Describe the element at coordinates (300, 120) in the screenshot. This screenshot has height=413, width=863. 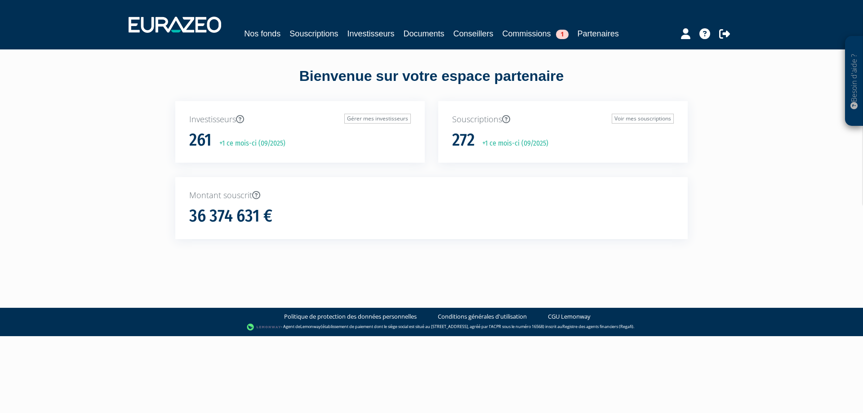
I see `p: Investisseurs` at that location.